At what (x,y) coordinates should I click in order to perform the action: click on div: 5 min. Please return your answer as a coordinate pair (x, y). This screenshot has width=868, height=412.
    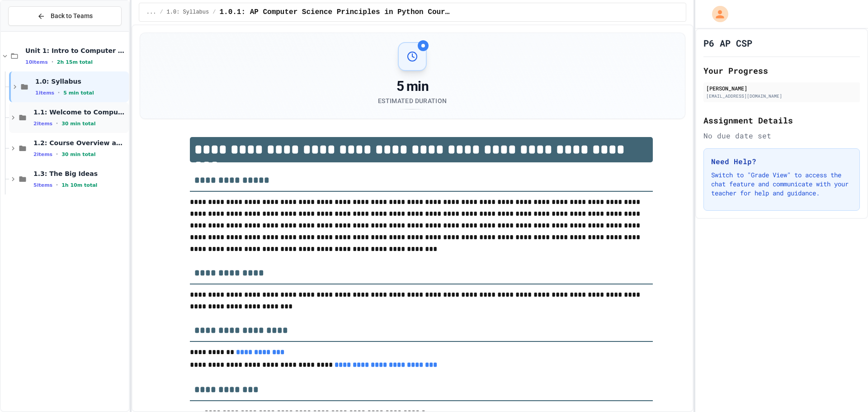
    Looking at the image, I should click on (412, 86).